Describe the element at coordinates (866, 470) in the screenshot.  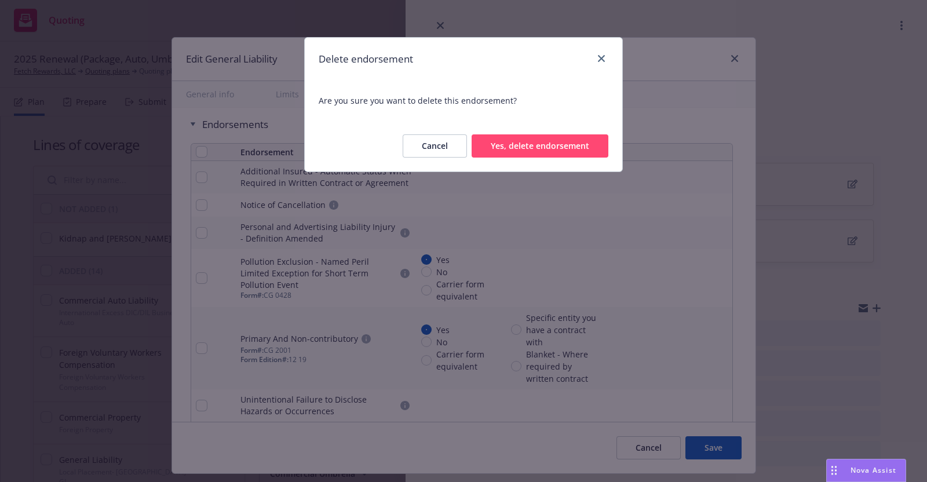
I see `button: Nova Assist` at that location.